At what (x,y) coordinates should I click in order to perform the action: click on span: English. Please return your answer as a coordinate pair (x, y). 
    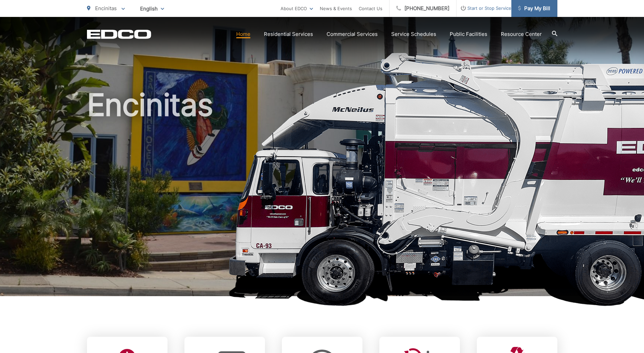
    Looking at the image, I should click on (152, 8).